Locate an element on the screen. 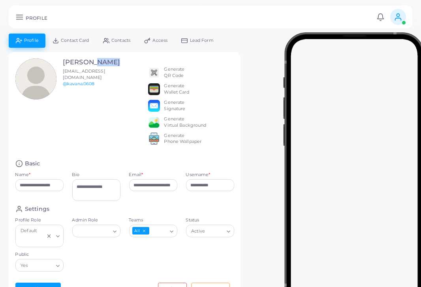 This screenshot has height=287, width=421. a: @kavana.0608 is located at coordinates (79, 84).